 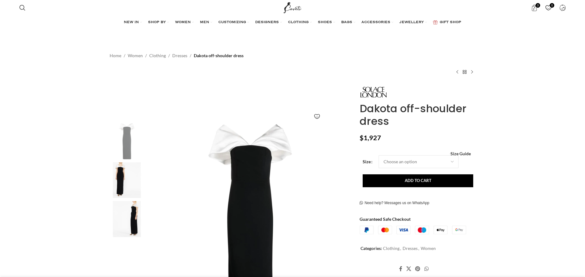 I want to click on a: ACCESSORIES, so click(x=378, y=22).